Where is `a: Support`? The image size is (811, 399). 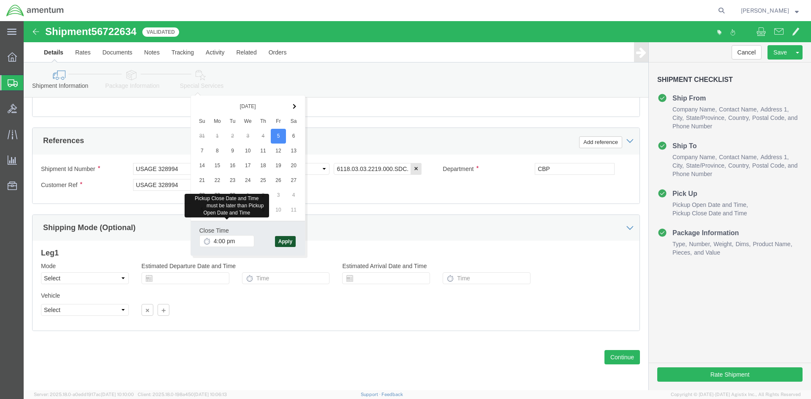
a: Support is located at coordinates (371, 394).